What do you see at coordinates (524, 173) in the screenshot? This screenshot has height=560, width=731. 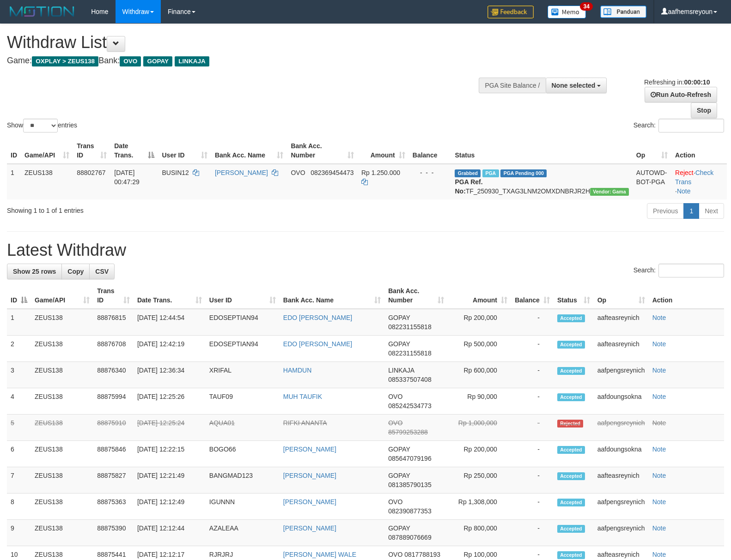 I see `span: PGA Pending` at bounding box center [524, 173].